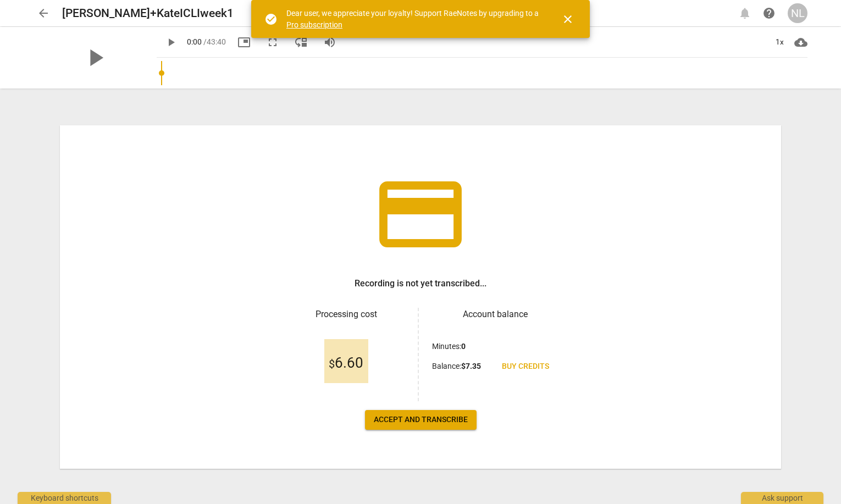 The width and height of the screenshot is (841, 504). I want to click on b: 0, so click(464, 346).